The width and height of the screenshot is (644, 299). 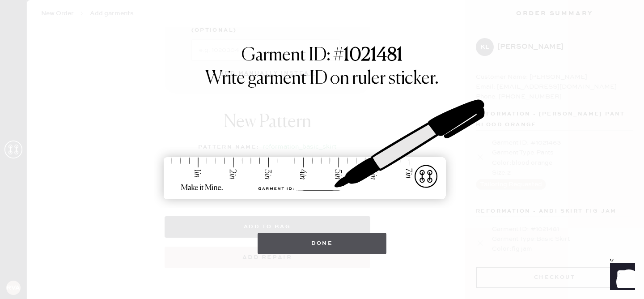 What do you see at coordinates (322, 150) in the screenshot?
I see `img: ruler-sticker-sharpie.svg` at bounding box center [322, 150].